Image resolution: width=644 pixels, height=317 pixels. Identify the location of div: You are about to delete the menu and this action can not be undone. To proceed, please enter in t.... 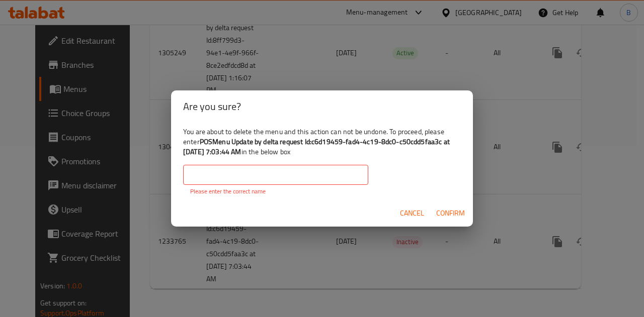
(322, 162).